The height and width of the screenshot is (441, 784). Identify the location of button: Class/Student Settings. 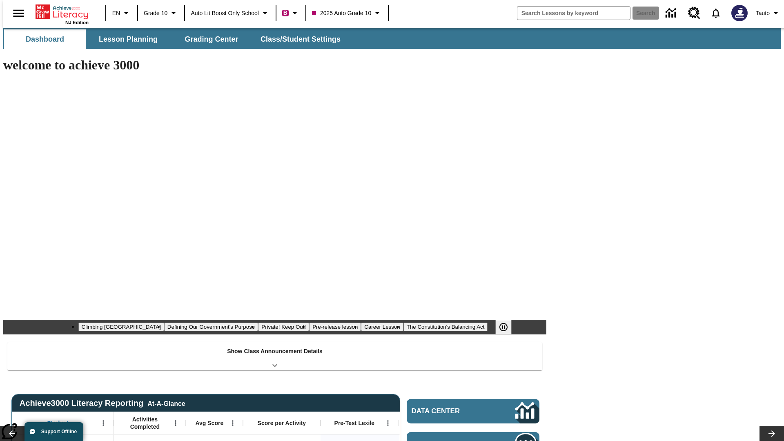
(300, 39).